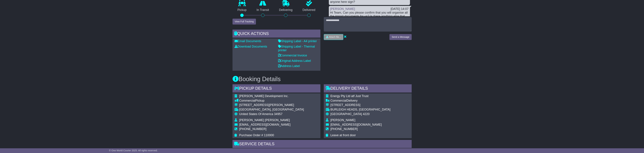  I want to click on div: Delivery Details, so click(368, 89).